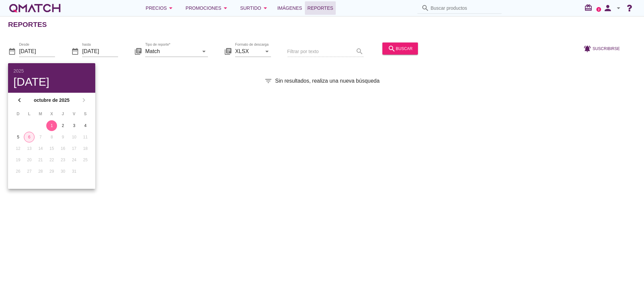 This screenshot has height=295, width=644. I want to click on th: S, so click(85, 114).